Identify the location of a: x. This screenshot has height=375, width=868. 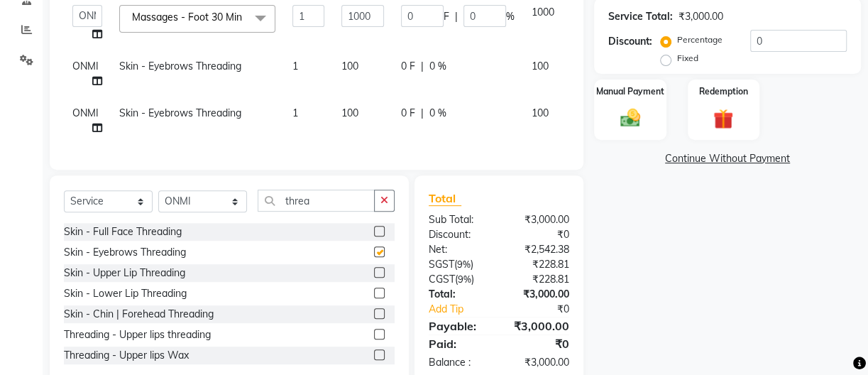
(245, 17).